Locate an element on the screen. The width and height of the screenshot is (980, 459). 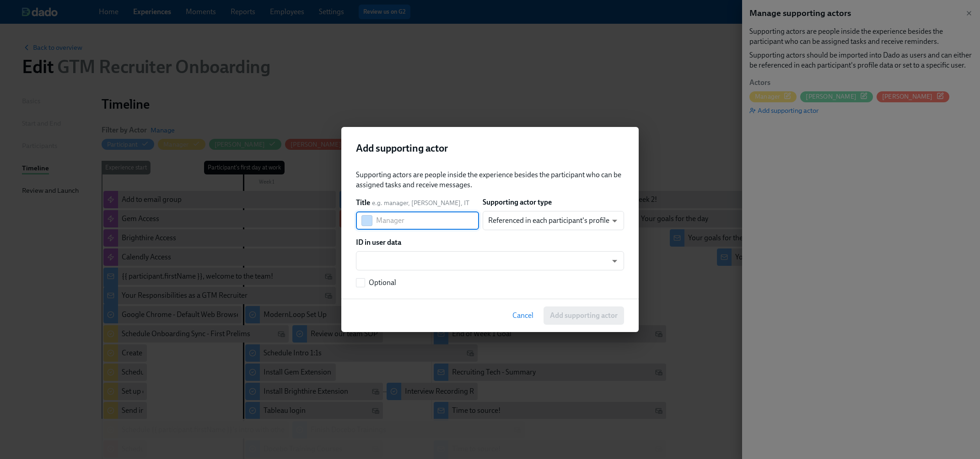
h2: Add supporting actor is located at coordinates (490, 149).